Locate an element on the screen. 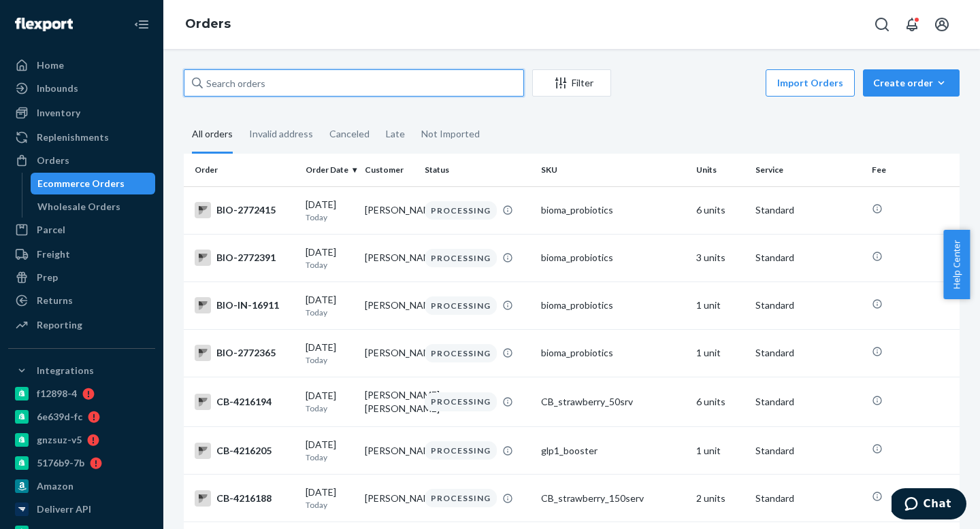 The image size is (980, 529). div: gnzsuz-v5 is located at coordinates (60, 440).